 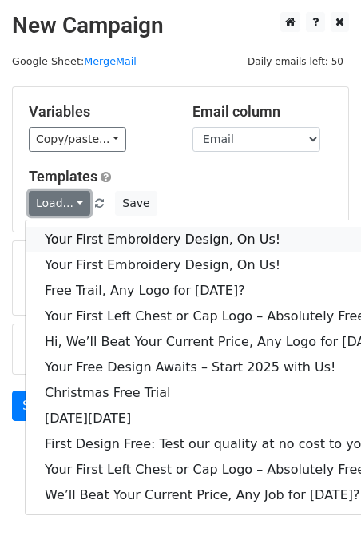 What do you see at coordinates (296, 61) in the screenshot?
I see `a: Daily emails left: 50` at bounding box center [296, 61].